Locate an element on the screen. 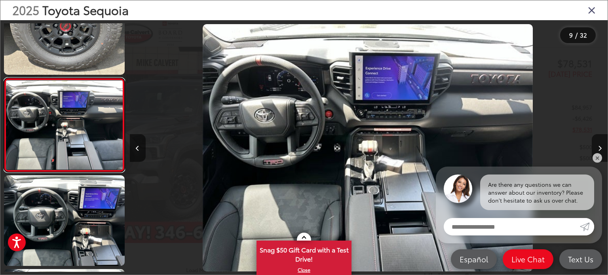 The width and height of the screenshot is (608, 275). span: Text Us is located at coordinates (581, 259).